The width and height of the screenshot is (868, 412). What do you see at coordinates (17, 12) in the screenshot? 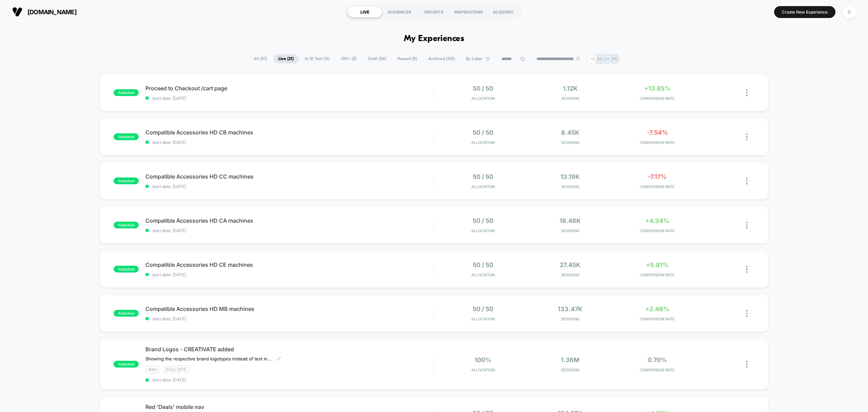
I see `img: Visually logo` at bounding box center [17, 12].